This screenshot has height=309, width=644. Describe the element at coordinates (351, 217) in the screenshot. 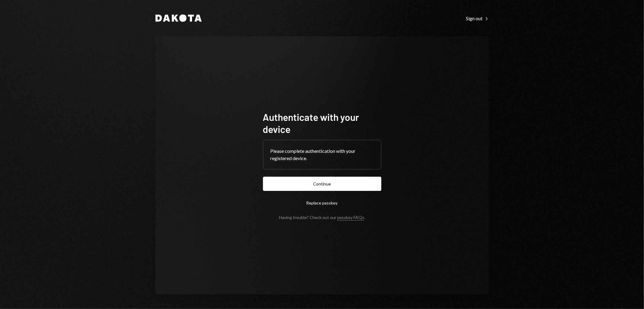

I see `a: passkey FAQs` at that location.